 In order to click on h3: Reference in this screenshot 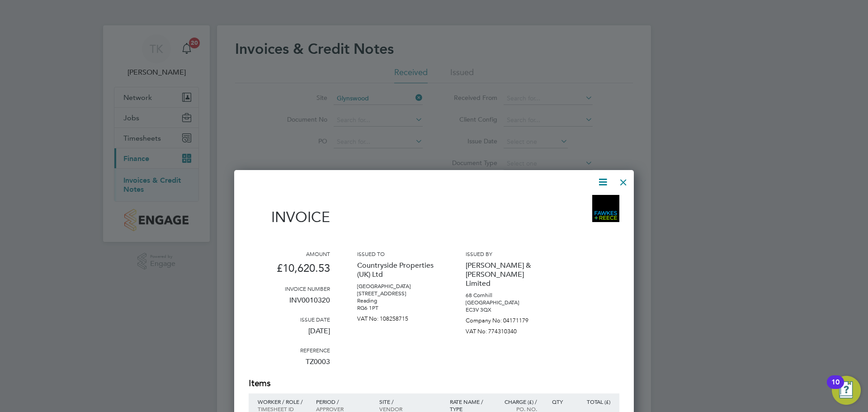, I will do `click(289, 350)`.